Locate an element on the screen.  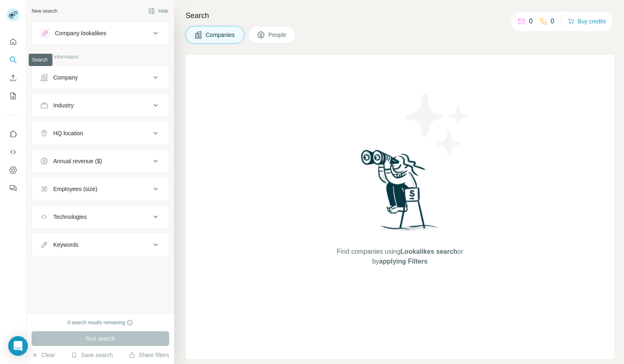
img: Surfe Illustration - Stars is located at coordinates (437, 124).